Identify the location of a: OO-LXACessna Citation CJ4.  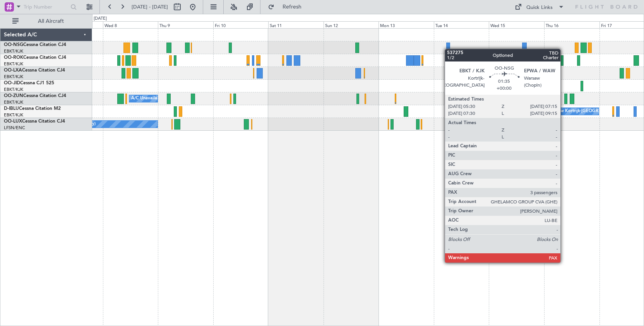
(35, 71).